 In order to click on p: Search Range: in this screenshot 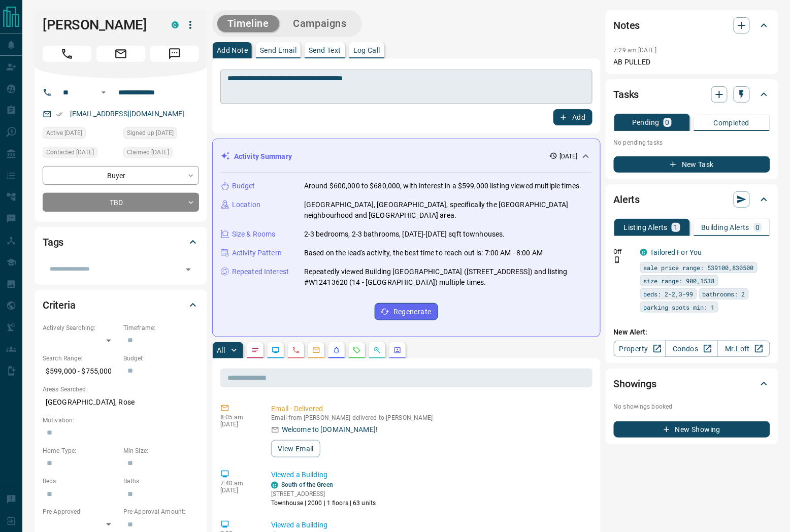, I will do `click(80, 358)`.